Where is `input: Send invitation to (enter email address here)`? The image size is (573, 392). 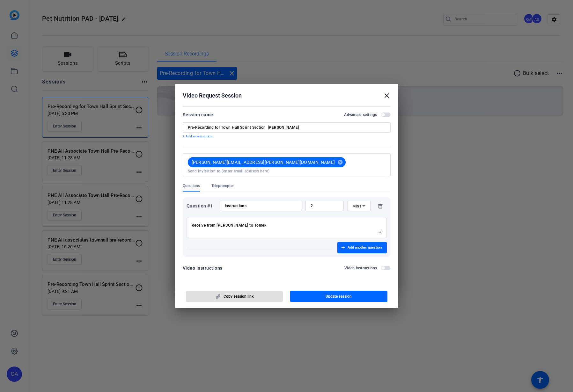 input: Send invitation to (enter email address here) is located at coordinates (286, 171).